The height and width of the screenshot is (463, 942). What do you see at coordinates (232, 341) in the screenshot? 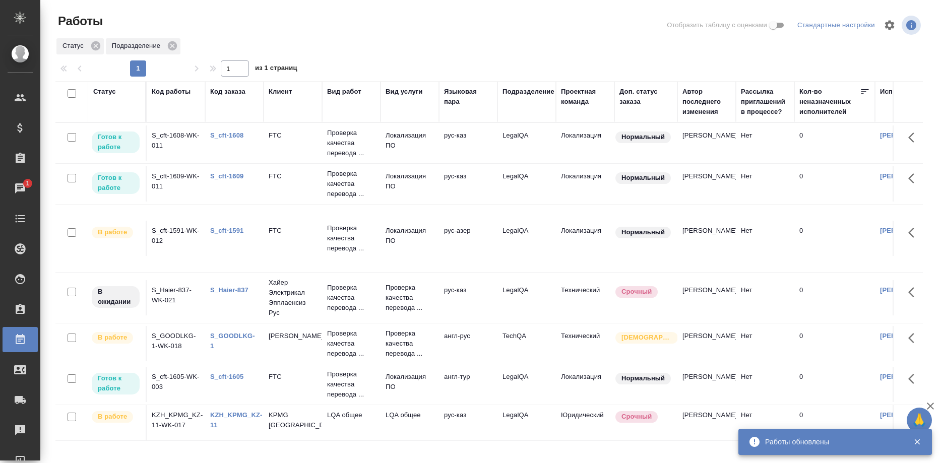
I see `a: S_GOODLKG-1` at bounding box center [232, 341].